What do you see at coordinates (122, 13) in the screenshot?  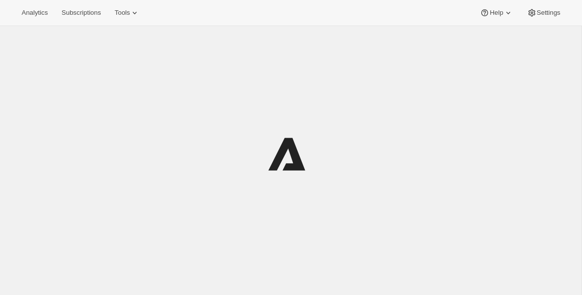 I see `span: Tools` at bounding box center [122, 13].